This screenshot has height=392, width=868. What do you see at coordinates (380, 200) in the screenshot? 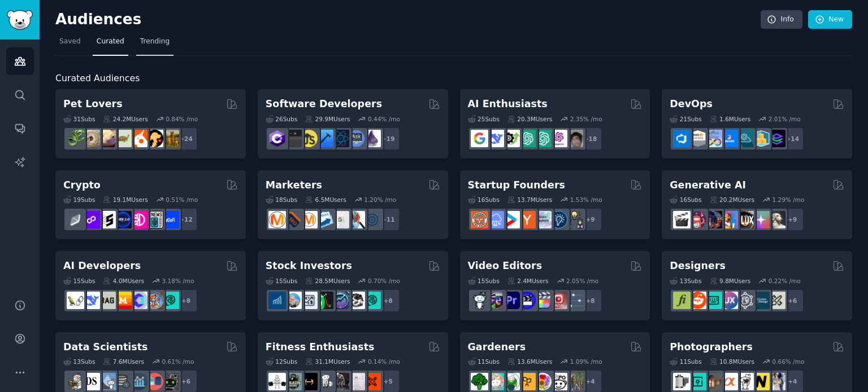
I see `div: 1.20 % /mo` at bounding box center [380, 200].